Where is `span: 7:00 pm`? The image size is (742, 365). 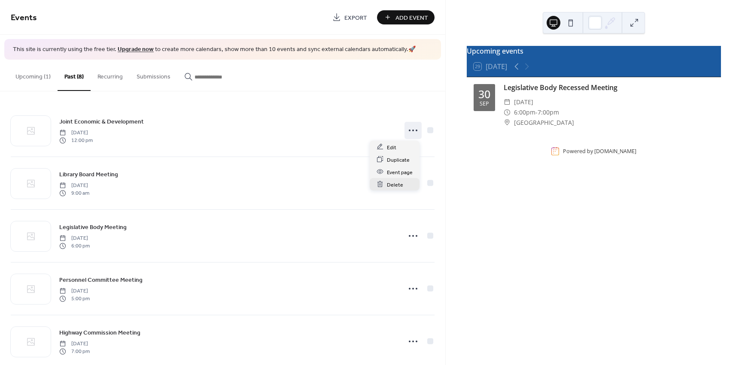
span: 7:00 pm is located at coordinates (74, 352).